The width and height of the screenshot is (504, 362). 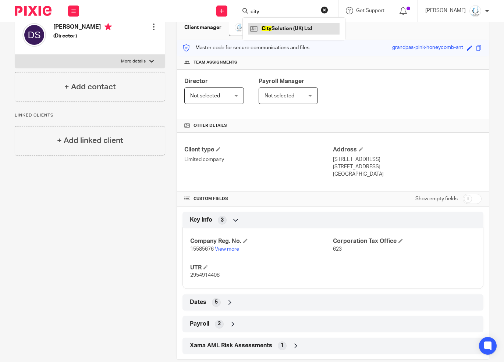 What do you see at coordinates (324, 10) in the screenshot?
I see `button: Clear` at bounding box center [324, 10].